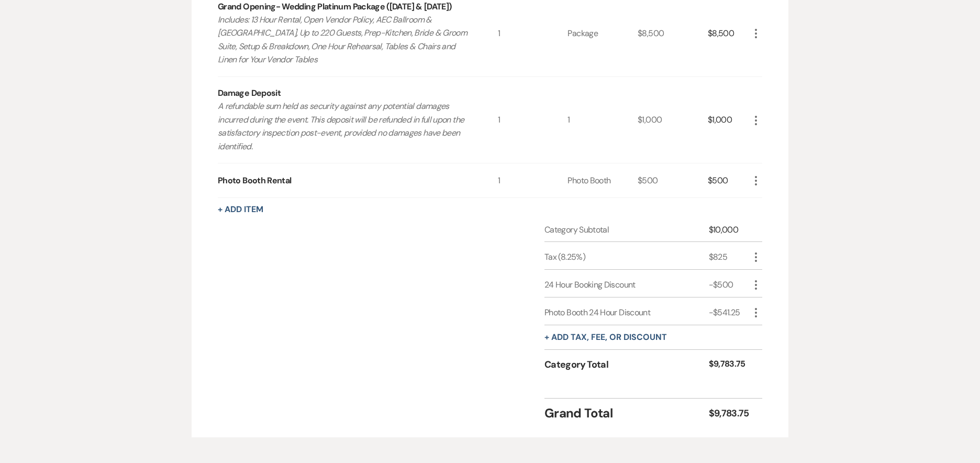 This screenshot has width=980, height=463. Describe the element at coordinates (627, 313) in the screenshot. I see `div: Photo Booth 24 Hour Discount` at that location.